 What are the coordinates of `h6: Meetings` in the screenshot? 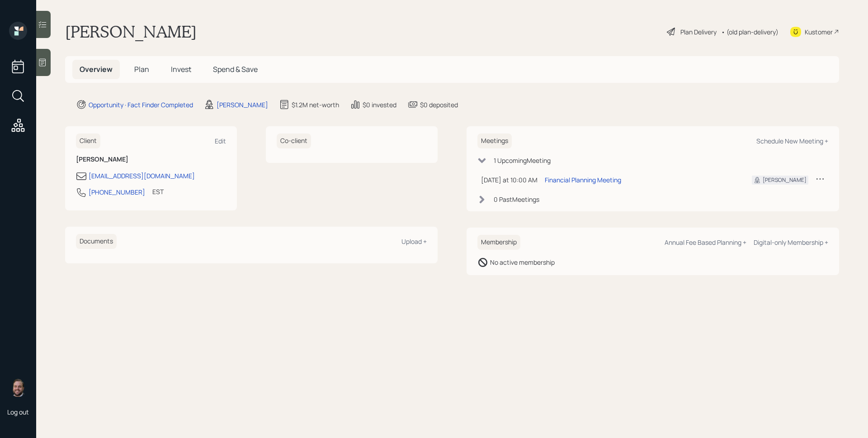 It's located at (494, 141).